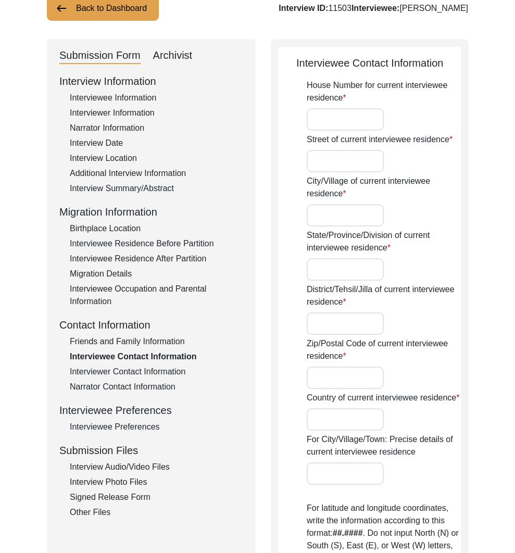 The image size is (515, 553). Describe the element at coordinates (156, 295) in the screenshot. I see `div: Interviewee Occupation and Parental Information` at that location.